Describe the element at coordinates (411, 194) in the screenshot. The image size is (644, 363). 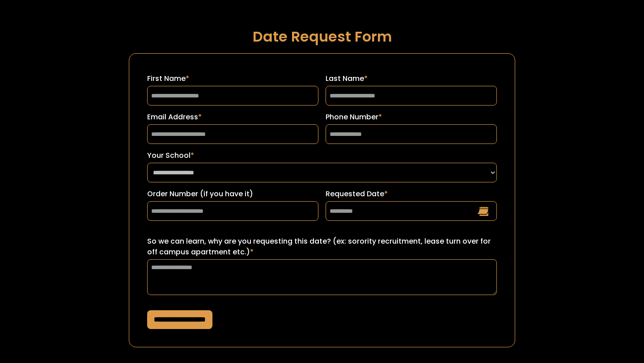
I see `label: Requested Date` at that location.